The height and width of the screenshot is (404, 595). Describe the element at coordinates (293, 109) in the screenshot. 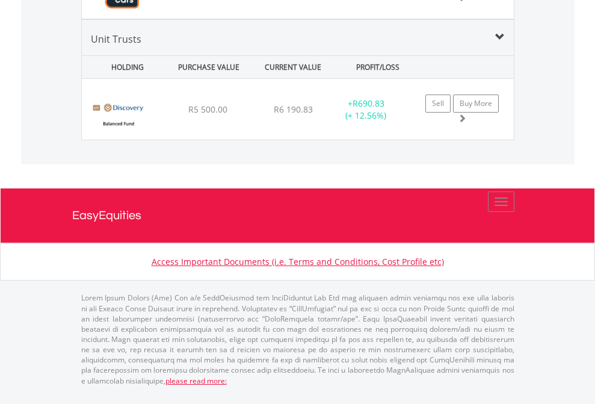

I see `span: R6 190.83` at that location.